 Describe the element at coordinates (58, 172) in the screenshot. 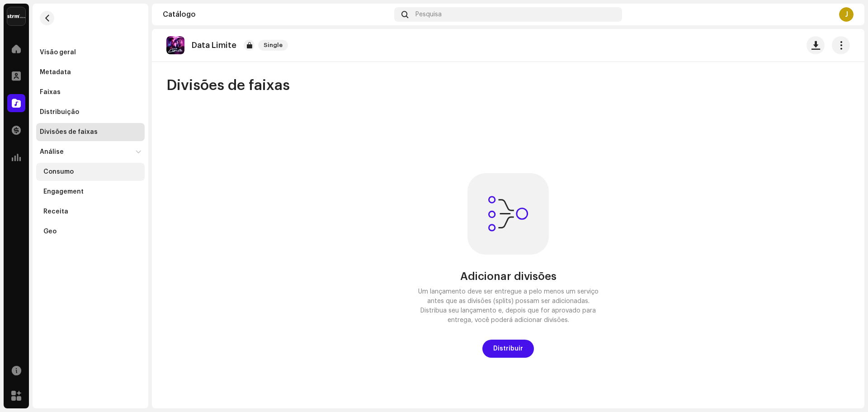

I see `div: Consumo` at that location.